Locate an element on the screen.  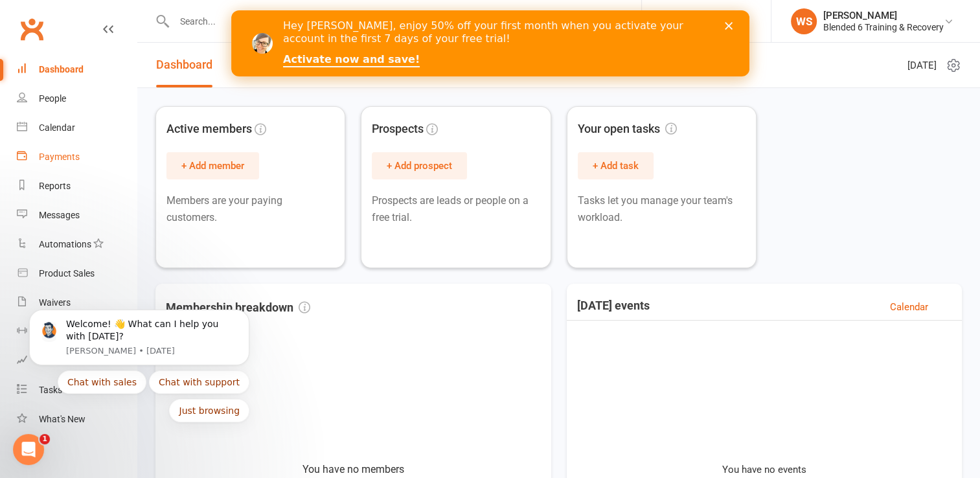
p: Members are your paying customers. is located at coordinates (250, 209).